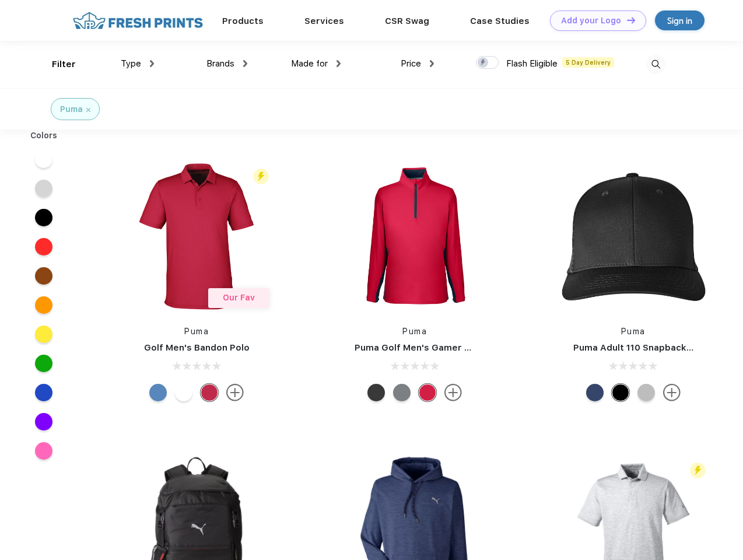  Describe the element at coordinates (655, 64) in the screenshot. I see `img: desktop_search.svg` at that location.